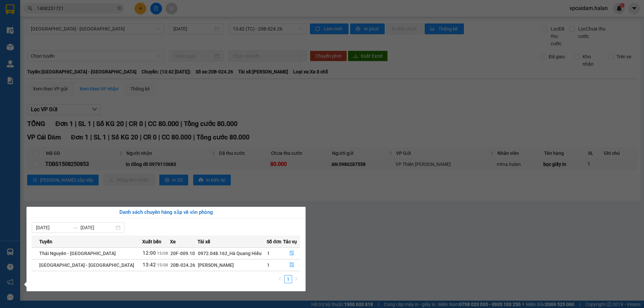 The width and height of the screenshot is (644, 308). What do you see at coordinates (44, 51) in the screenshot?
I see `b: GỬI : VP Cái Dăm` at bounding box center [44, 51].